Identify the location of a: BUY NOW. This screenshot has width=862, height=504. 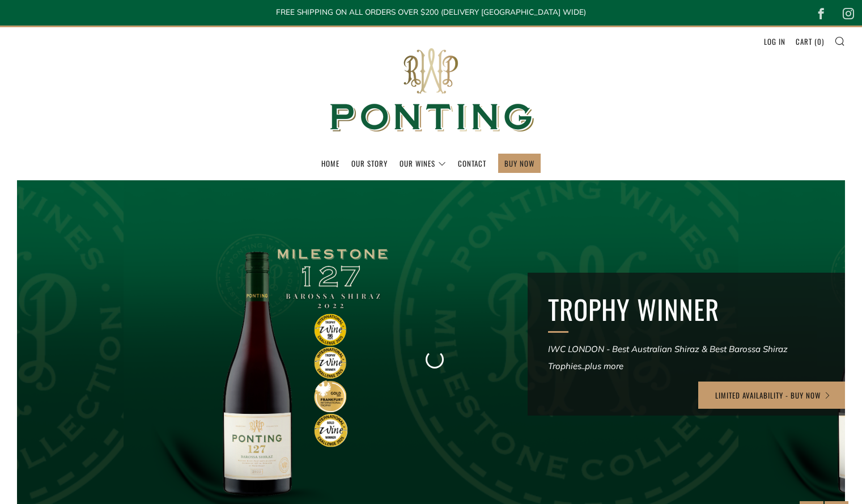
(519, 163).